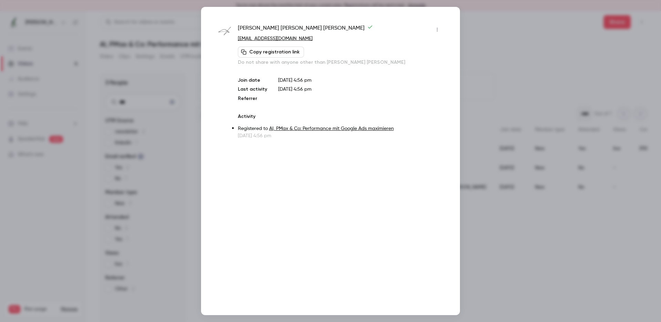 This screenshot has width=661, height=322. What do you see at coordinates (252, 80) in the screenshot?
I see `p: Join date` at bounding box center [252, 80].